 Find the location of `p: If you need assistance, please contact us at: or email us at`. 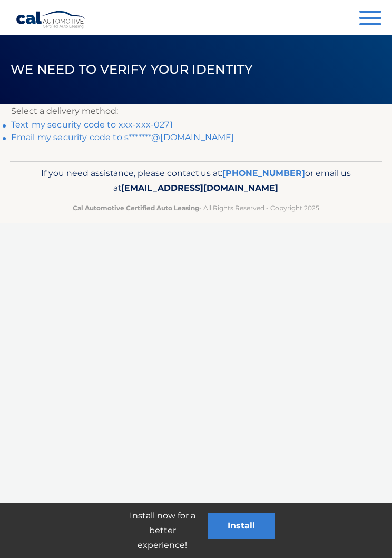

p: If you need assistance, please contact us at: or email us at is located at coordinates (196, 180).